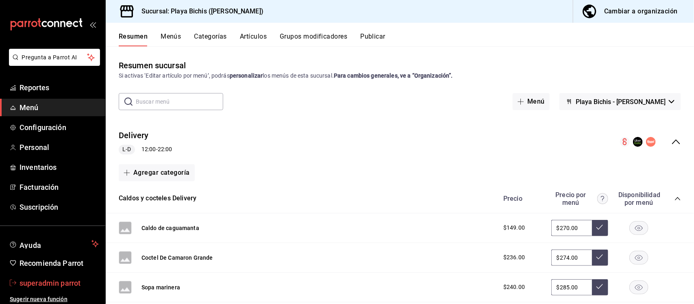 Image resolution: width=694 pixels, height=304 pixels. What do you see at coordinates (179, 102) in the screenshot?
I see `input: Buscar menú` at bounding box center [179, 102].